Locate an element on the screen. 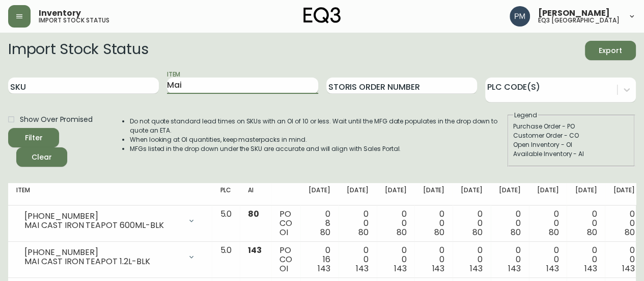 The height and width of the screenshot is (281, 644). button: Export is located at coordinates (611, 51).